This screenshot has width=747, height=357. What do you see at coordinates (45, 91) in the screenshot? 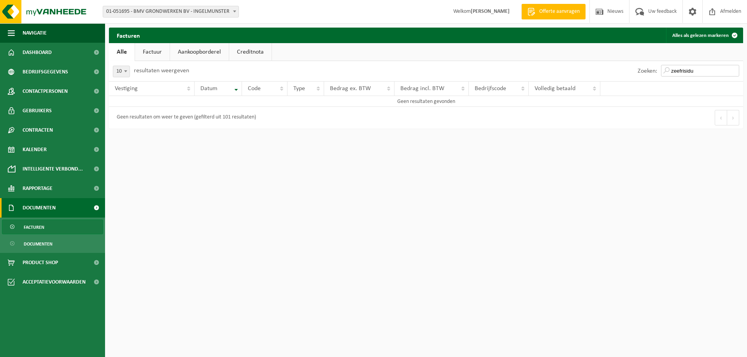
I see `span: Contactpersonen` at bounding box center [45, 91].